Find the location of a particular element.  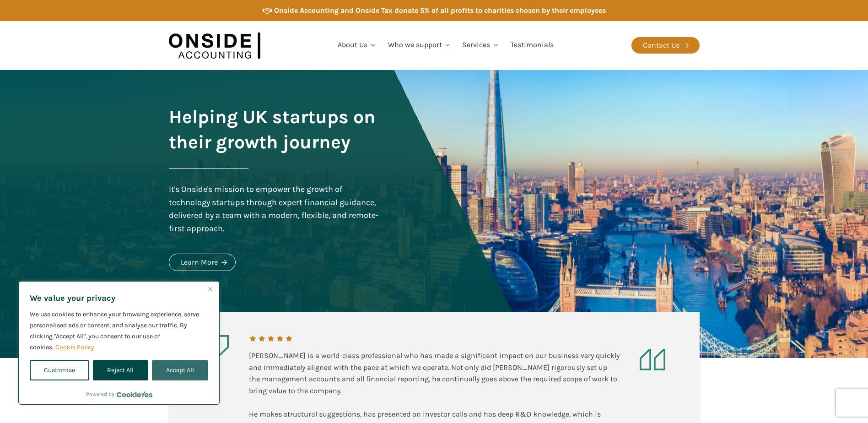

div: It's Onside's mission to empower the growth of technology startups through expert financial guida... is located at coordinates (275, 208).